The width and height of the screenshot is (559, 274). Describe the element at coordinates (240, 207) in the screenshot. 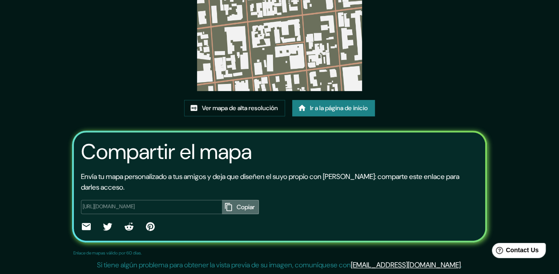

I see `button: Copiar` at that location.